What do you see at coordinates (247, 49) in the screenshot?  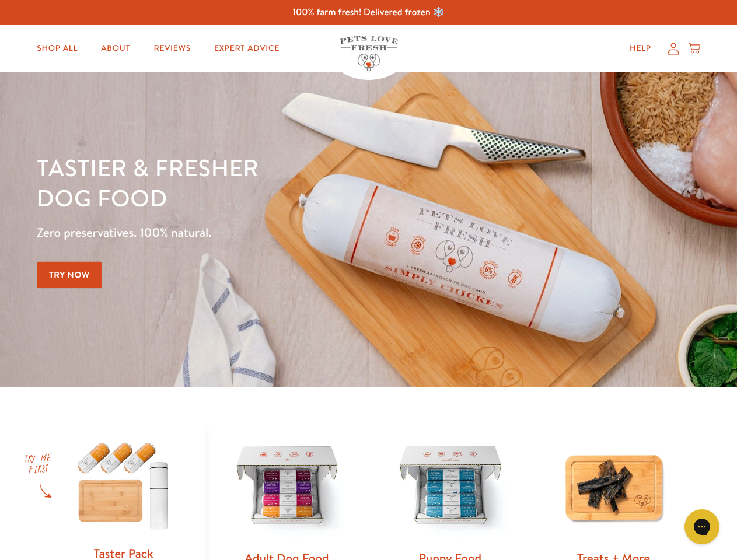 I see `a: Expert Advice` at bounding box center [247, 49].